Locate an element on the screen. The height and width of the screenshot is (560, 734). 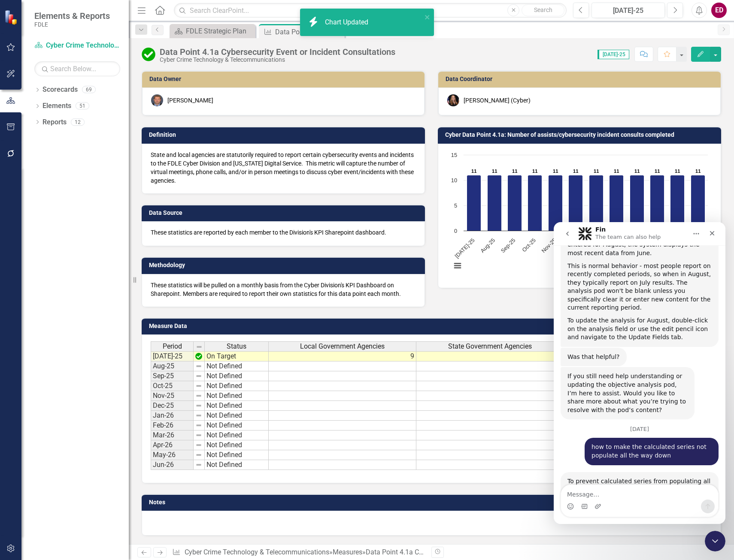
button: Send a message… is located at coordinates (154, 284).